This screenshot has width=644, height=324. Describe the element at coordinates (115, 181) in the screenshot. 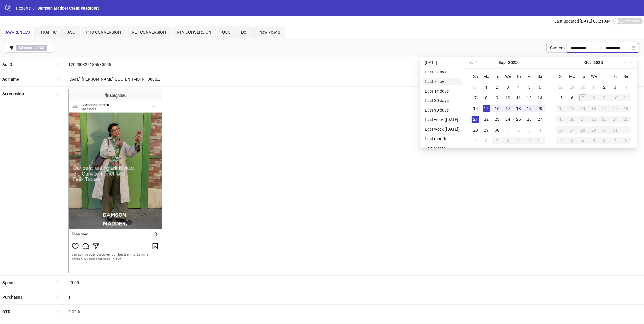

I see `img: Screenshot 120230324185680545` at that location.